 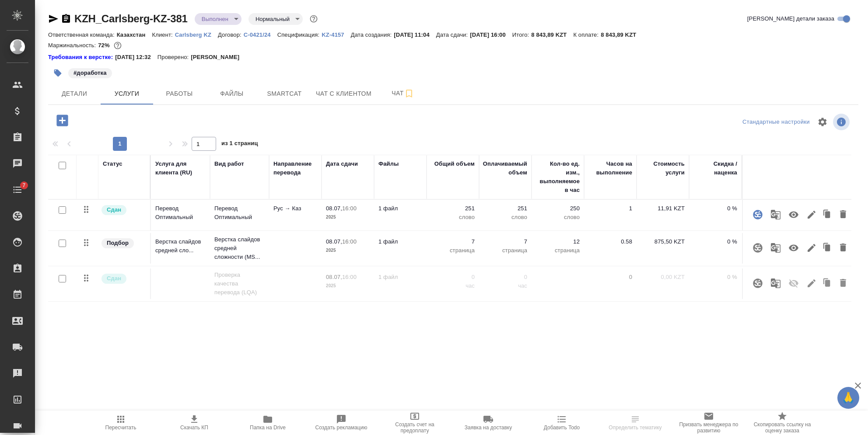 What do you see at coordinates (127, 93) in the screenshot?
I see `span: Услуги` at bounding box center [127, 93].